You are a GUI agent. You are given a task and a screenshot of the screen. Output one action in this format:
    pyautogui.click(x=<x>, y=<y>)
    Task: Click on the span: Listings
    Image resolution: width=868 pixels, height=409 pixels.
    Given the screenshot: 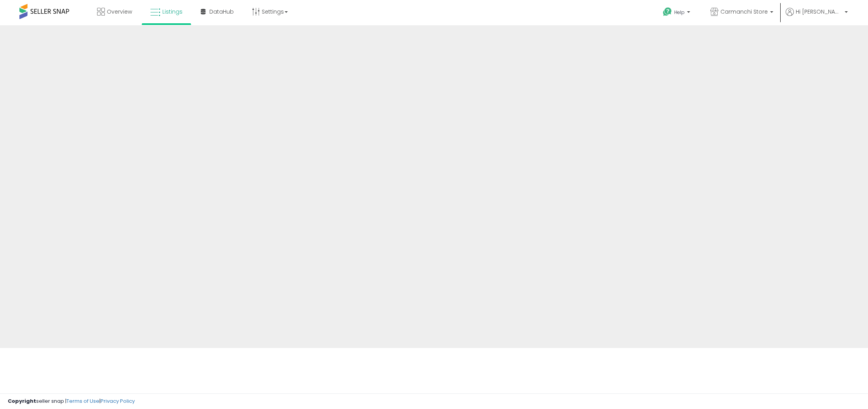 What is the action you would take?
    pyautogui.click(x=172, y=11)
    